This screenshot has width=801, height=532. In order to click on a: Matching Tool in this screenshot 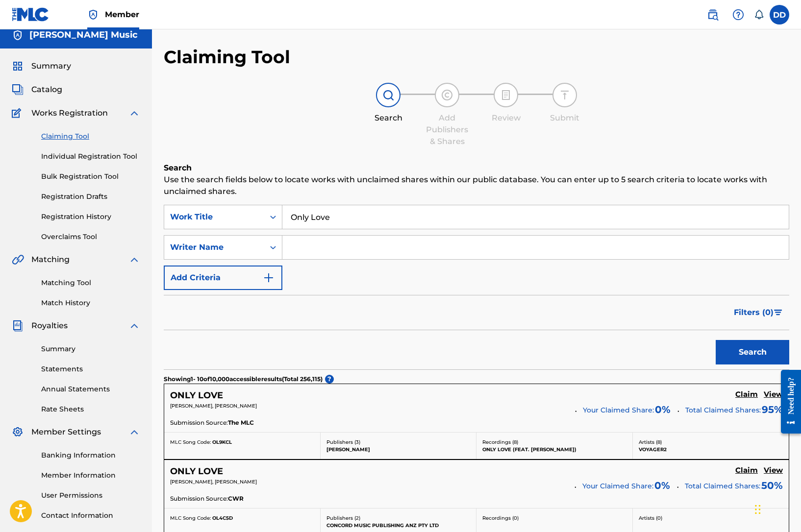, I will do `click(91, 282)`.